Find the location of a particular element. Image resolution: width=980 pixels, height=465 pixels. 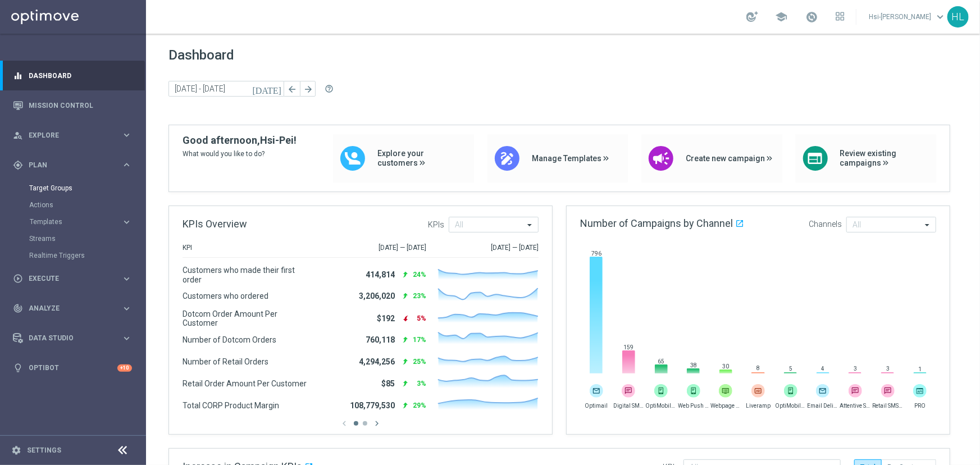

div: Plan is located at coordinates (67, 165).